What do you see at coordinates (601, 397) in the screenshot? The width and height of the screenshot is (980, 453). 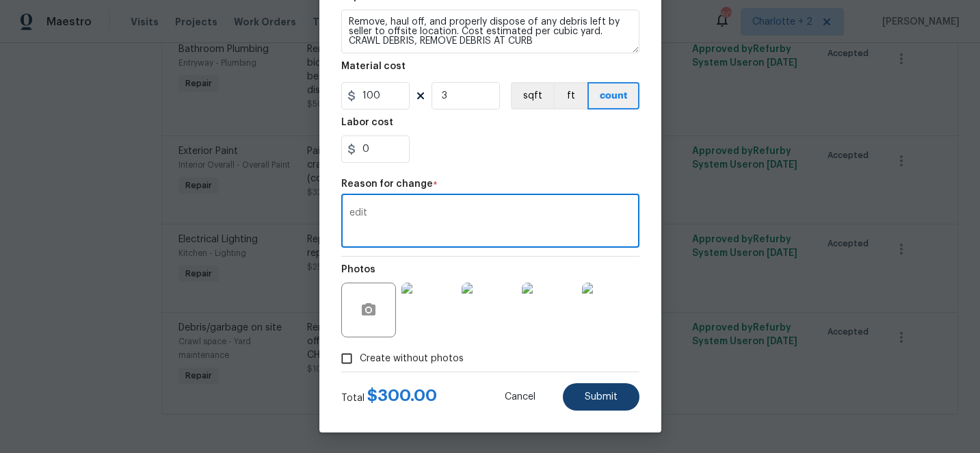 I see `button: Submit` at bounding box center [601, 397].